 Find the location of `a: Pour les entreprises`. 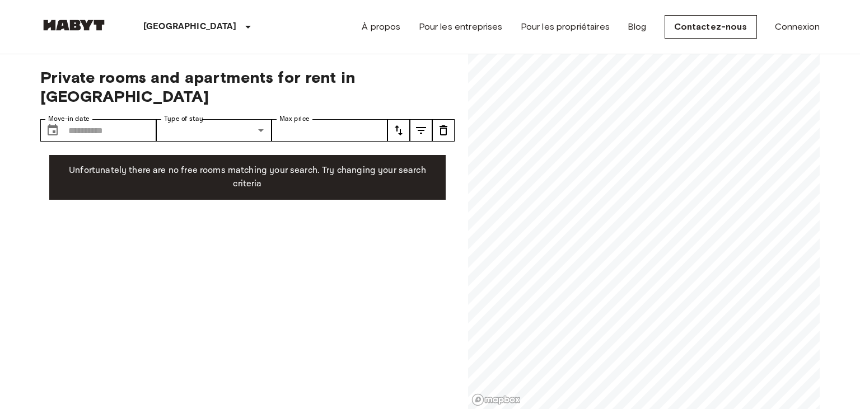

a: Pour les entreprises is located at coordinates (461, 27).